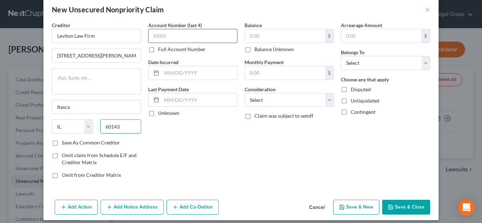 The height and width of the screenshot is (223, 482). What do you see at coordinates (61, 25) in the screenshot?
I see `span: Creditor` at bounding box center [61, 25].